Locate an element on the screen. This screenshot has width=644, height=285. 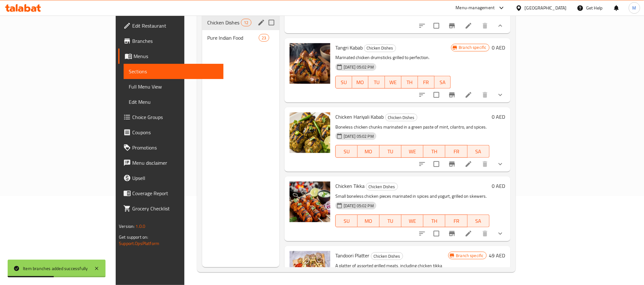
h6: 49 AED is located at coordinates (498, 256).